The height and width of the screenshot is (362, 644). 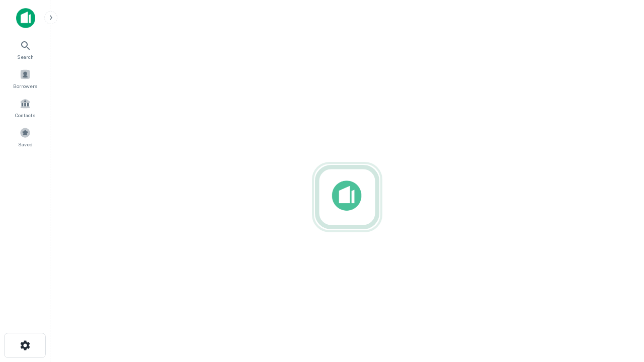 What do you see at coordinates (25, 79) in the screenshot?
I see `a: Borrowers` at bounding box center [25, 79].